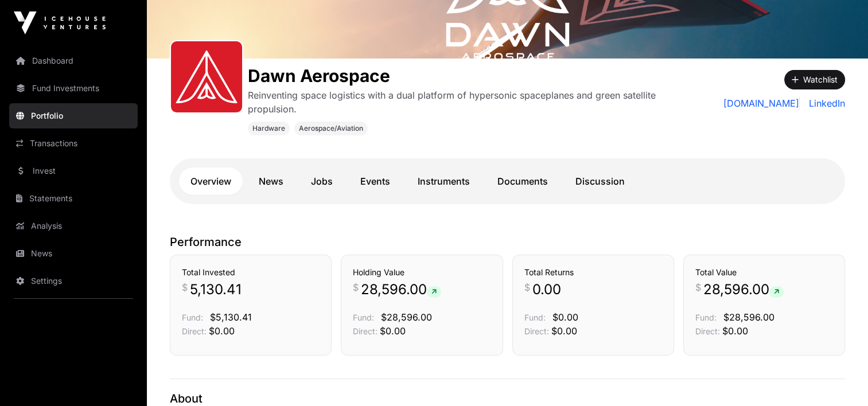 Image resolution: width=868 pixels, height=406 pixels. What do you see at coordinates (73, 143) in the screenshot?
I see `a: Transactions` at bounding box center [73, 143].